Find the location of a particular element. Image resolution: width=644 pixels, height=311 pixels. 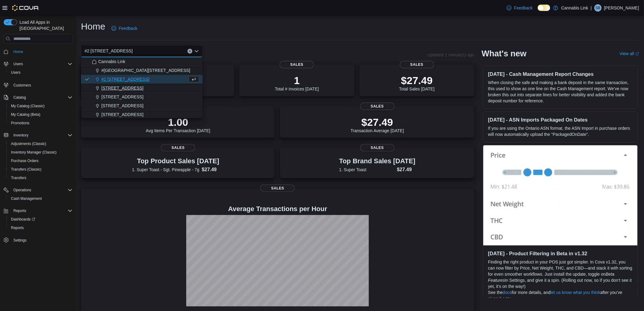

span: Inventory is located at coordinates (21, 135).